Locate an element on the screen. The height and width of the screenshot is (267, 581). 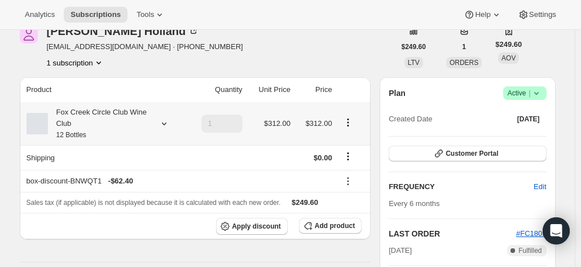
span: Help is located at coordinates (482, 15).